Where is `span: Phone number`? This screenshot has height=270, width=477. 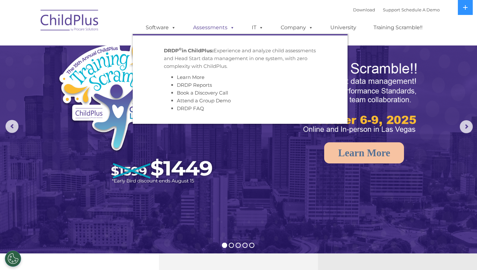 span: Phone number is located at coordinates (104, 72).